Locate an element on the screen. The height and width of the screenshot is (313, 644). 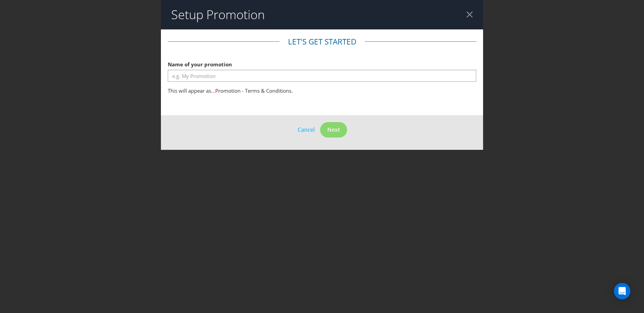
span: This will appear as is located at coordinates (189, 91).